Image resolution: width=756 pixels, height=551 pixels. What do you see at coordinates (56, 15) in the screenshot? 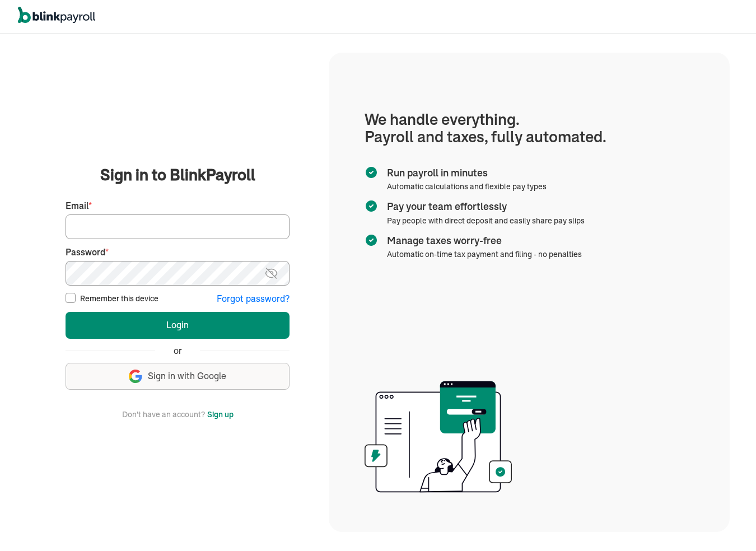
I see `img: logo` at bounding box center [56, 15].